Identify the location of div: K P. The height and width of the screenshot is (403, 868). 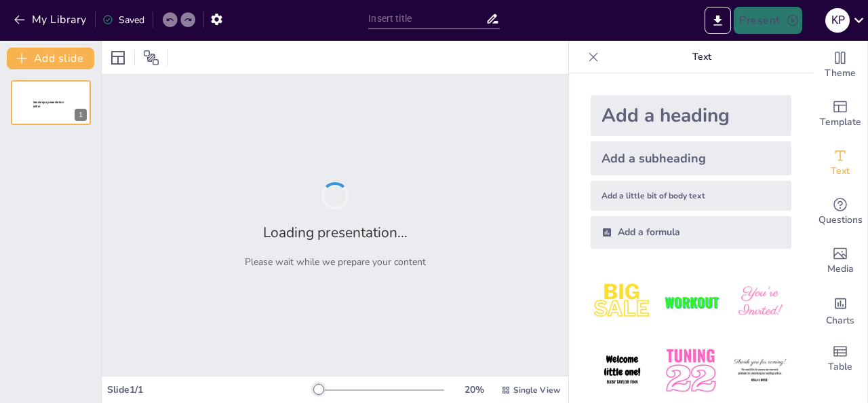
(838, 20).